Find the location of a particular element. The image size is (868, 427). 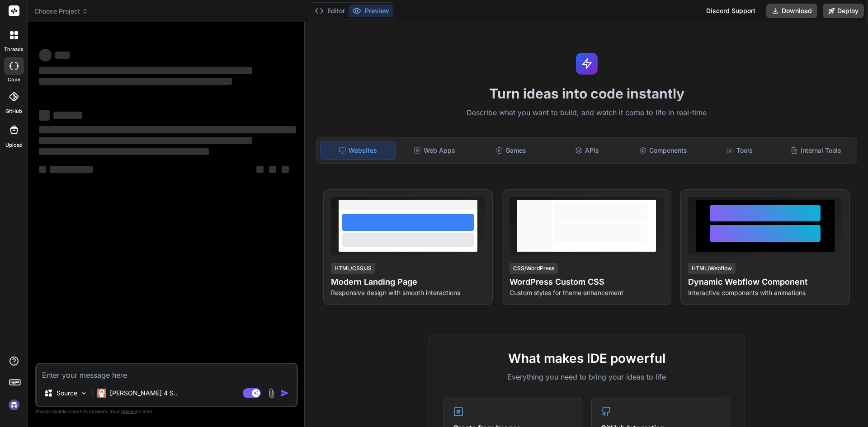

img: Pick Models is located at coordinates (83, 393).